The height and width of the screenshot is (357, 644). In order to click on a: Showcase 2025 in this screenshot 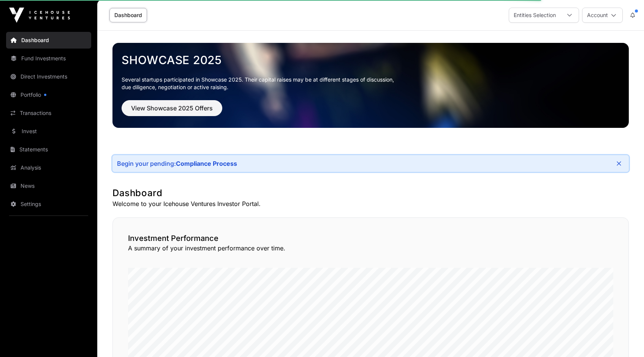, I will do `click(370, 60)`.